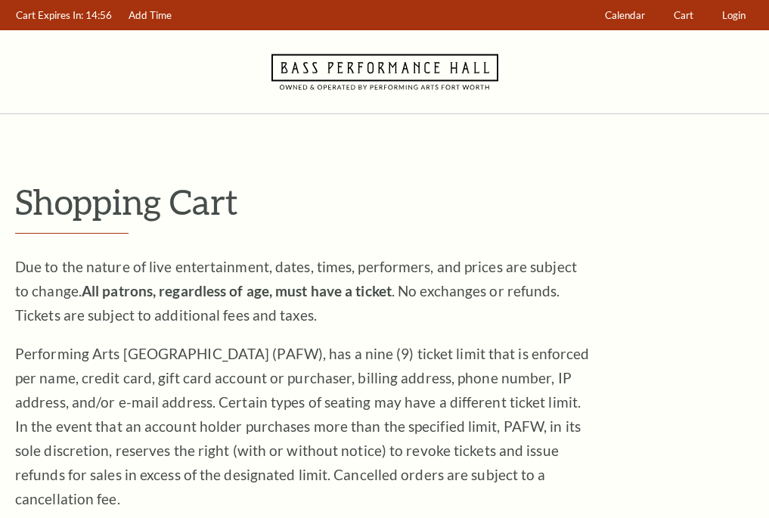  Describe the element at coordinates (237, 290) in the screenshot. I see `strong: All patrons, regardless of age, must have a ticket` at that location.